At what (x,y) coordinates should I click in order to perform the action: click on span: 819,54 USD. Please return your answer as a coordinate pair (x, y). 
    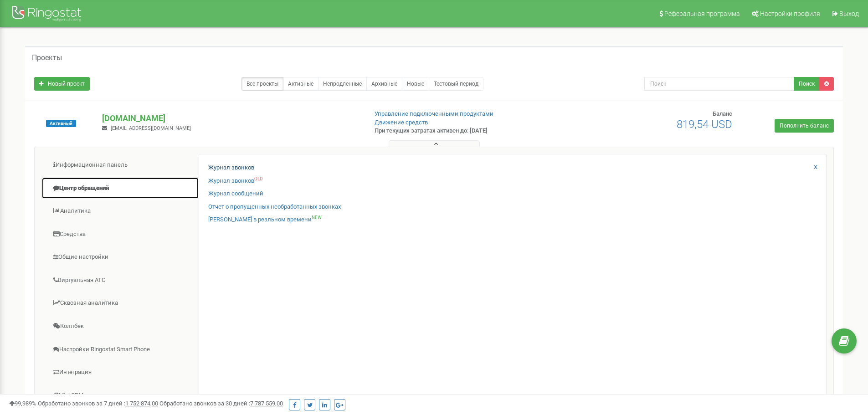
    Looking at the image, I should click on (704, 124).